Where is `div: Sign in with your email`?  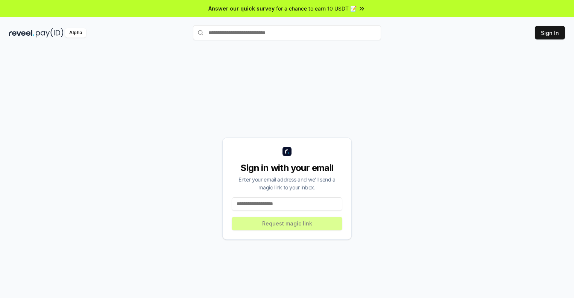 div: Sign in with your email is located at coordinates (287, 168).